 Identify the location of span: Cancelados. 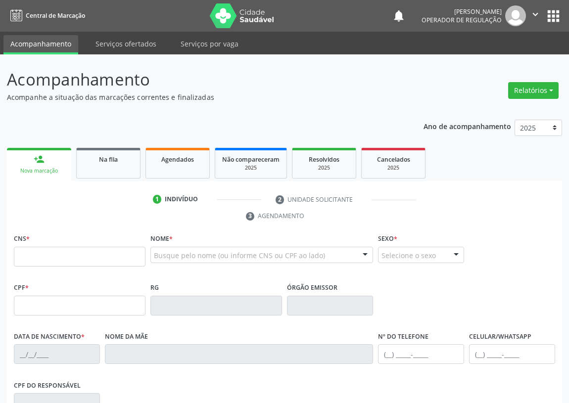
(394, 159).